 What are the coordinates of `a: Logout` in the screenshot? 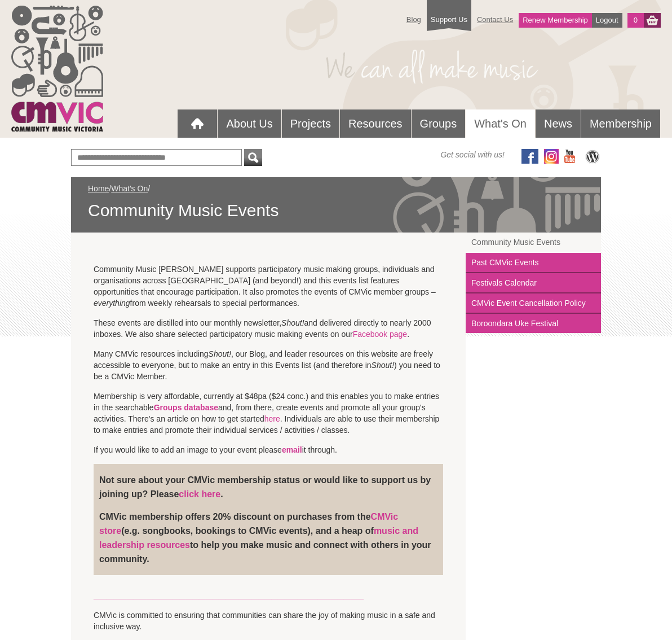 It's located at (608, 21).